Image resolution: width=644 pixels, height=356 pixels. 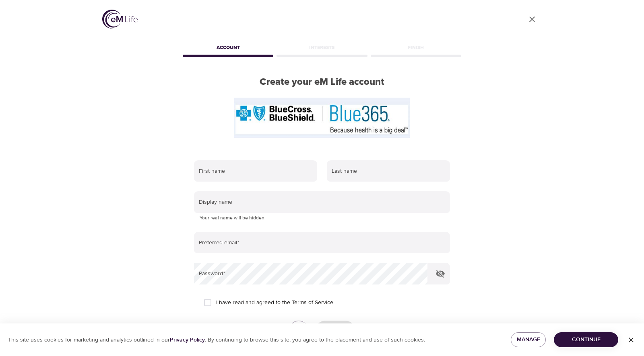 I want to click on img: logo, so click(x=120, y=19).